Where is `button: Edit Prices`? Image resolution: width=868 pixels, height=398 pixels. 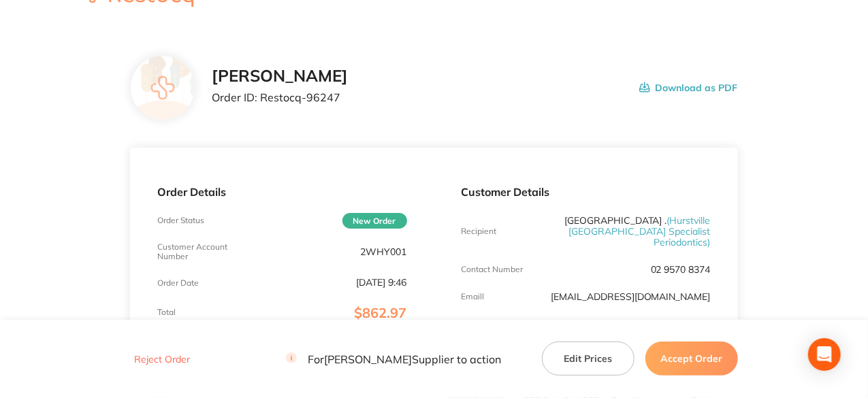 button: Edit Prices is located at coordinates (588, 358).